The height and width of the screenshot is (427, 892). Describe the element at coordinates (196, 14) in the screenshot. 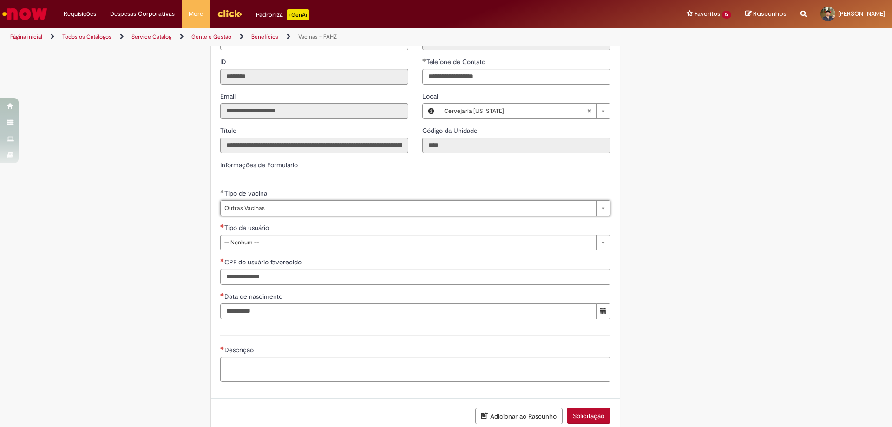

I see `span: More` at that location.